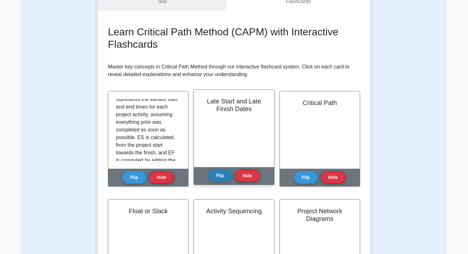 The image size is (468, 254). Describe the element at coordinates (320, 103) in the screenshot. I see `h2: Critical Path` at that location.